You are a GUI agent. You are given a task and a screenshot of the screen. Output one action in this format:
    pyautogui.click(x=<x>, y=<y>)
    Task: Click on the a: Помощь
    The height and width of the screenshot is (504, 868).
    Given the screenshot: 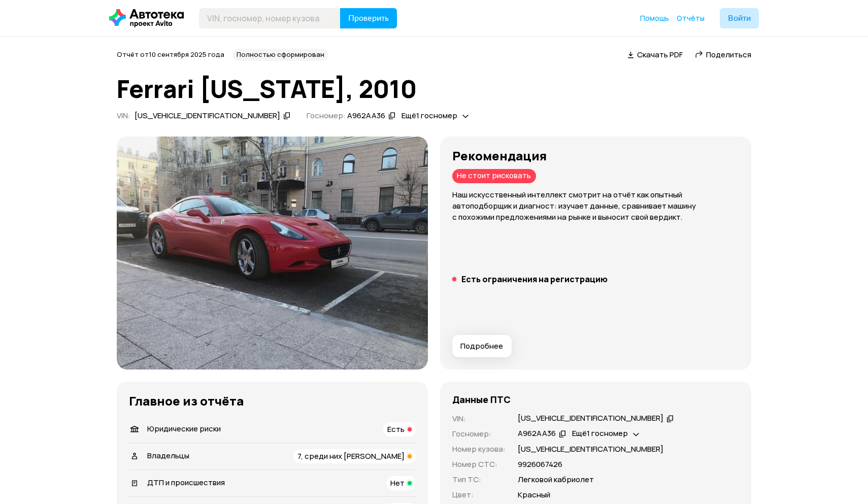 What is the action you would take?
    pyautogui.click(x=655, y=19)
    